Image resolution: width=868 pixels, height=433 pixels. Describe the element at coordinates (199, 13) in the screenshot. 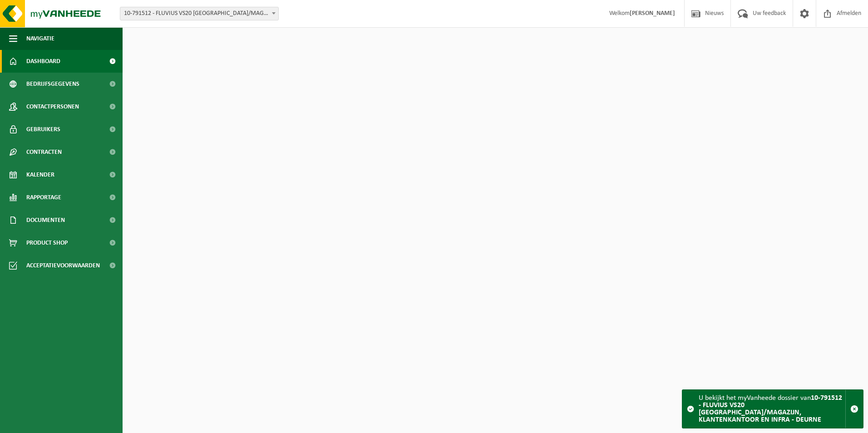

I see `span: 10-791512 - FLUVIUS VS20 ANTWERPEN/MAGAZIJN, KLANTENKANTOOR EN INFRA - DEURNE` at that location.